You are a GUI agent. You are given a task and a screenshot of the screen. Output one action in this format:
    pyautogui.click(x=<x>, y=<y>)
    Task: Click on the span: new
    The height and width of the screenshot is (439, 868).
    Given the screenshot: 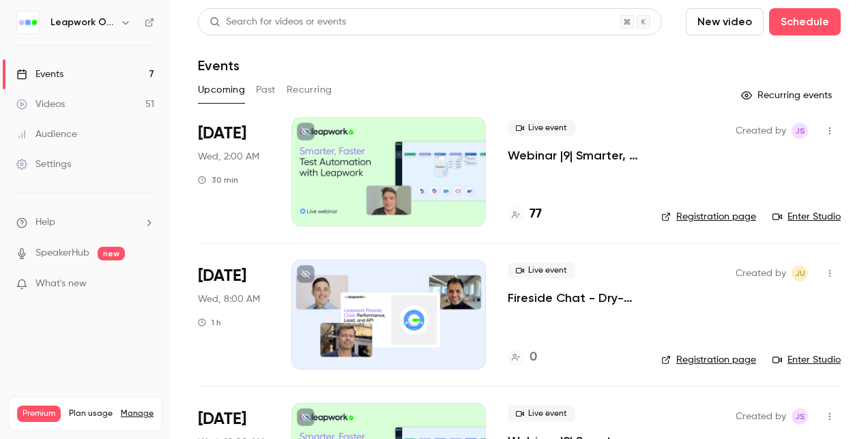 What is the action you would take?
    pyautogui.click(x=111, y=254)
    